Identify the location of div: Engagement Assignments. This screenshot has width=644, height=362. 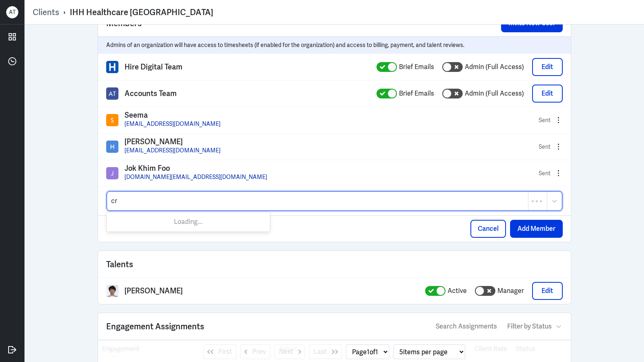
(270, 327).